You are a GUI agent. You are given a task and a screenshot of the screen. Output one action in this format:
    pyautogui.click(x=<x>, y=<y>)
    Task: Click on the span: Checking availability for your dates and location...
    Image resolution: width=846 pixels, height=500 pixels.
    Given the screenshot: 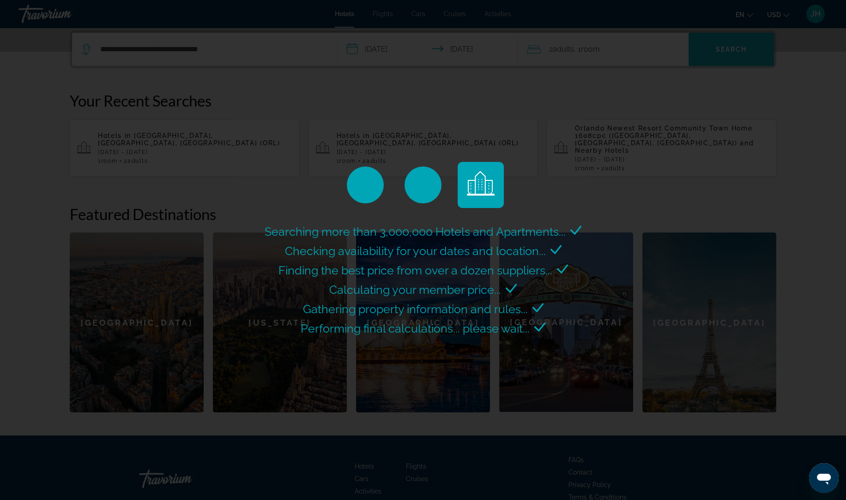 What is the action you would take?
    pyautogui.click(x=415, y=251)
    